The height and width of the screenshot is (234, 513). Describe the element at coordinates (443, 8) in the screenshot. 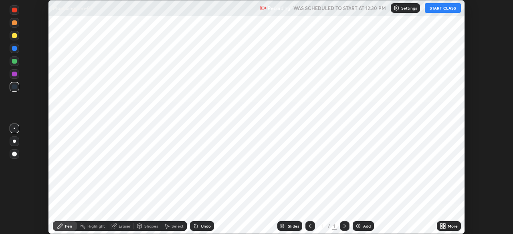

I see `button: START CLASS` at that location.